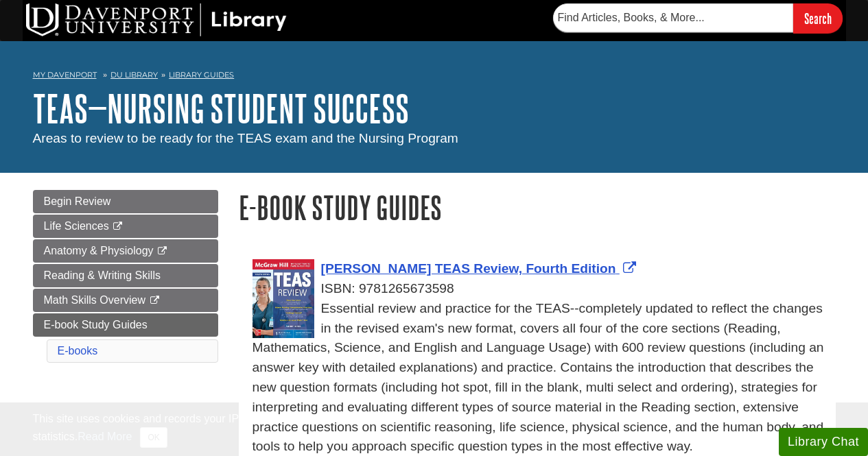 The width and height of the screenshot is (868, 456). Describe the element at coordinates (434, 429) in the screenshot. I see `div: This site uses cookies and records your IP address for usage statistics. Additionally, we use Goo...` at that location.